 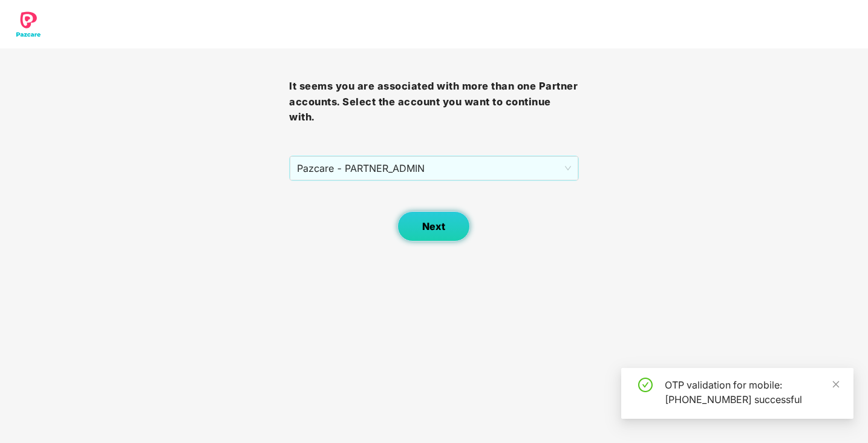 I want to click on span: close, so click(x=836, y=384).